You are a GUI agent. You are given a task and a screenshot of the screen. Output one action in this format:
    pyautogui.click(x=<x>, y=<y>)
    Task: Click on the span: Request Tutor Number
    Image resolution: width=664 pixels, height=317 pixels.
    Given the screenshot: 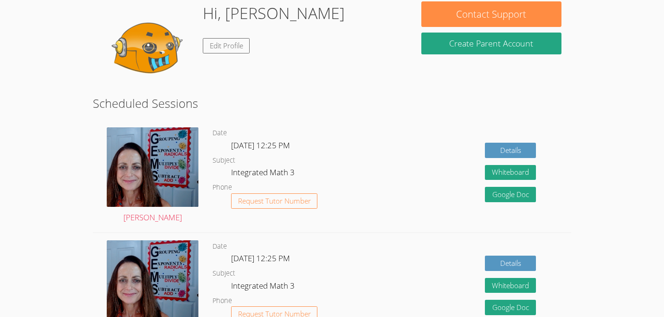 What is the action you would take?
    pyautogui.click(x=274, y=201)
    